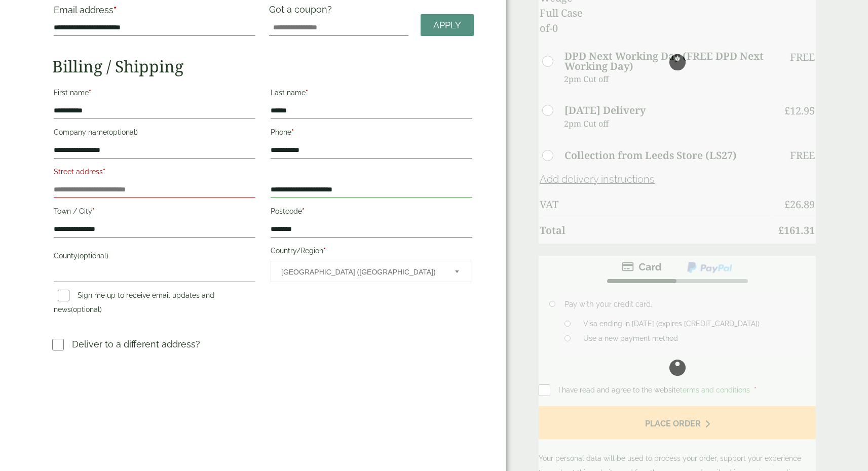 The height and width of the screenshot is (471, 868). Describe the element at coordinates (155, 13) in the screenshot. I see `label: Email address` at that location.